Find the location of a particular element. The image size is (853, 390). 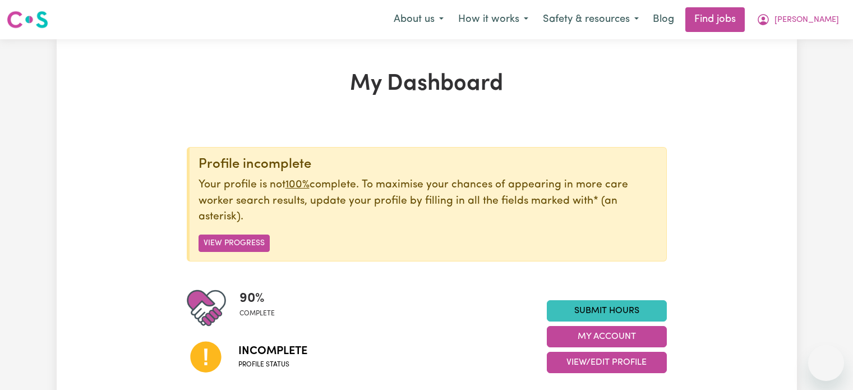

h1: My Dashboard is located at coordinates (427, 84).